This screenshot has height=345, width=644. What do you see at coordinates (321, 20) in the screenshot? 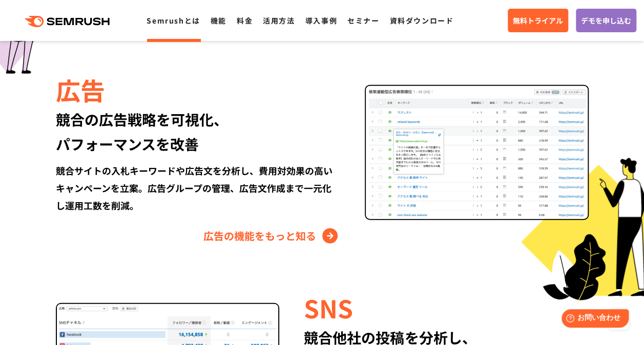
I see `a: 導入事例` at bounding box center [321, 20].